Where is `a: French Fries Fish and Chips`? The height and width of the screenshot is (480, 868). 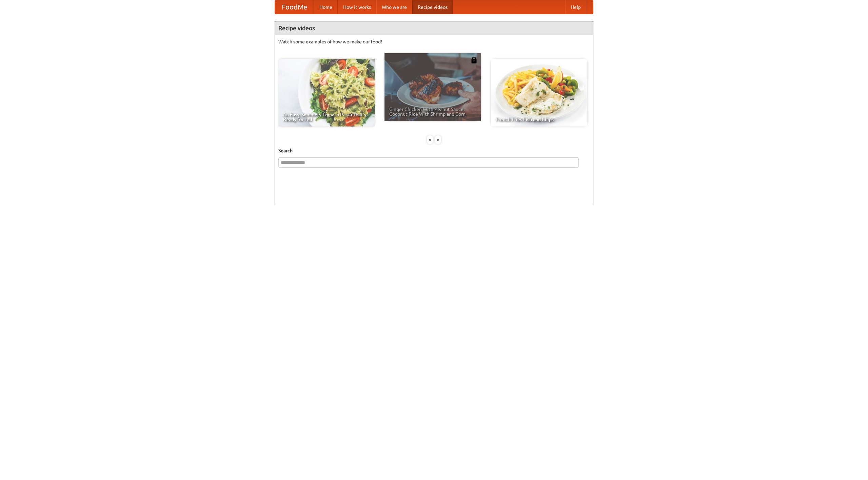
a: French Fries Fish and Chips is located at coordinates (539, 93).